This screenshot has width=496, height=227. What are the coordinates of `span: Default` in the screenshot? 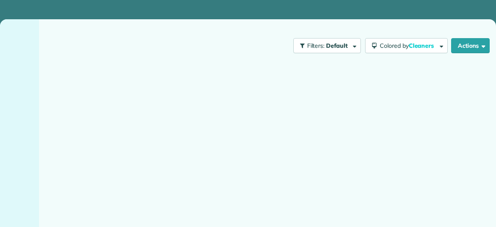 It's located at (337, 46).